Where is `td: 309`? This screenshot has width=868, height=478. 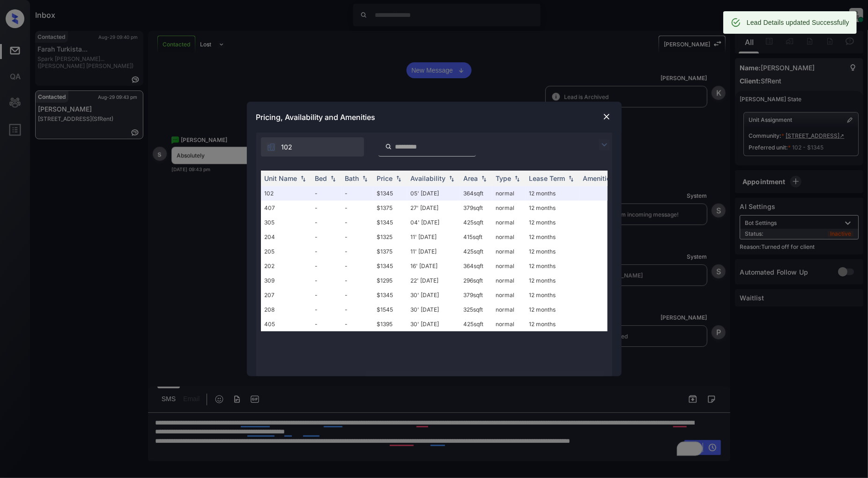
td: 309 is located at coordinates (286, 280).